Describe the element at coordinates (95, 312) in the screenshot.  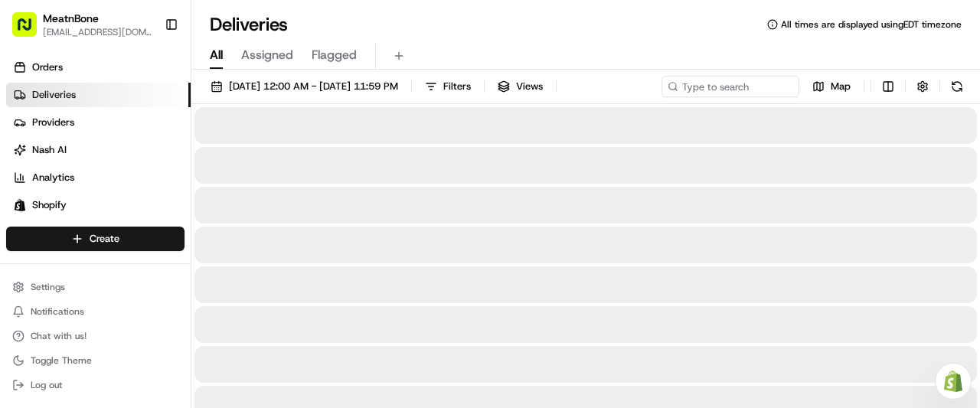
I see `button: Notifications` at that location.